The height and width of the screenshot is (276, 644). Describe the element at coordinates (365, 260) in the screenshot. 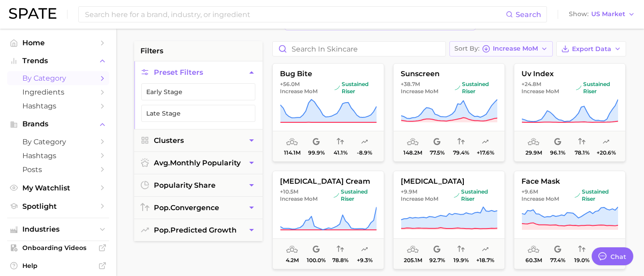

I see `span: +9.3%` at that location.